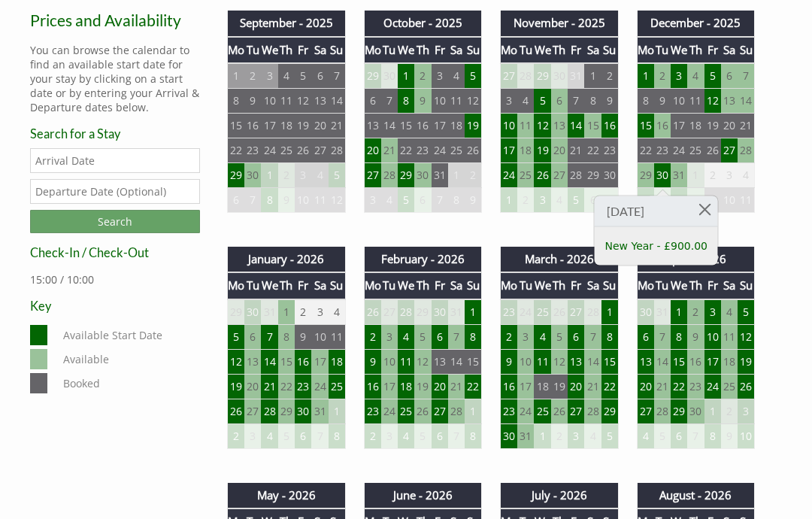  I want to click on td: 26, so click(559, 312).